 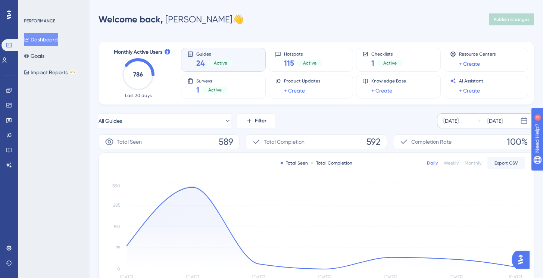 What do you see at coordinates (226, 142) in the screenshot?
I see `span: 589` at bounding box center [226, 142].